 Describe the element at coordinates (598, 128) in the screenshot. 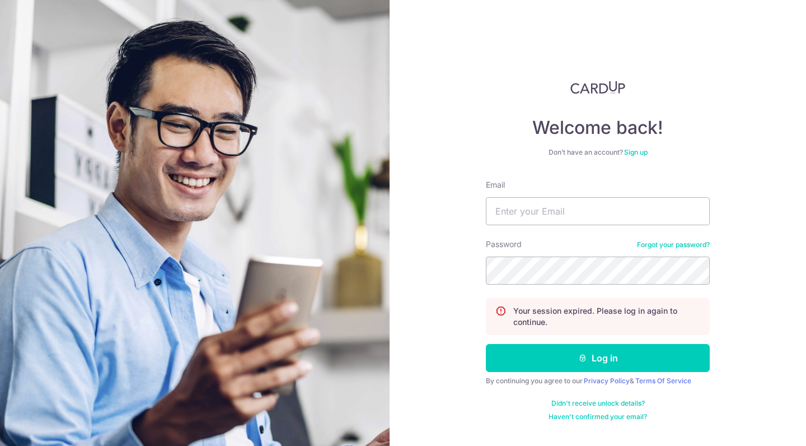

I see `h4: Welcome back!` at that location.